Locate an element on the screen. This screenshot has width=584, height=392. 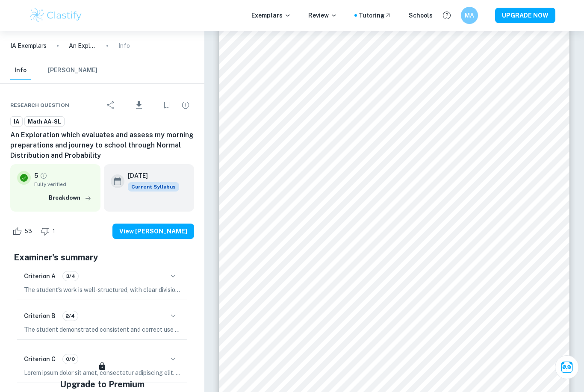
h5: Examiner's summary is located at coordinates (102, 258).